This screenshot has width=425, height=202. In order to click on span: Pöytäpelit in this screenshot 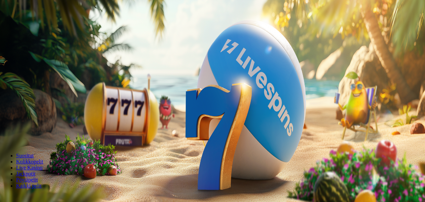, I will do `click(27, 179)`.